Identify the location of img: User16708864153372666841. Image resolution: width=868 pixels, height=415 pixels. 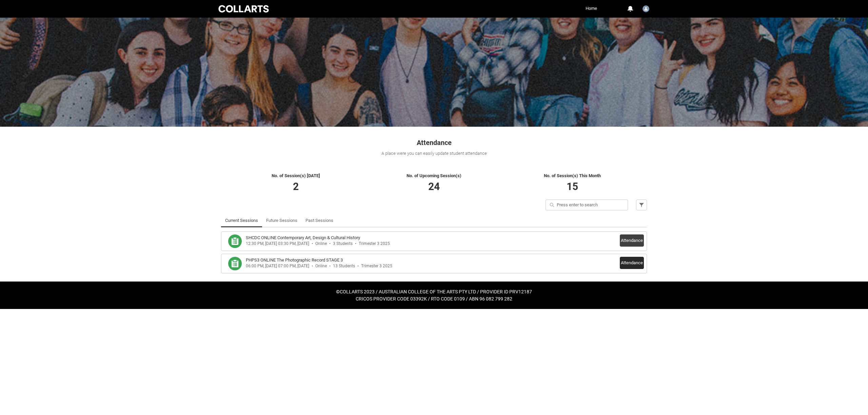
(646, 9).